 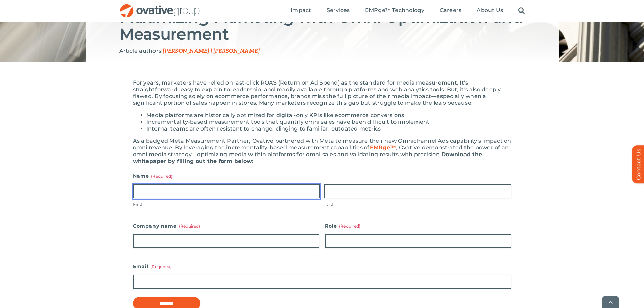 I want to click on p: Article authors:, so click(x=322, y=51).